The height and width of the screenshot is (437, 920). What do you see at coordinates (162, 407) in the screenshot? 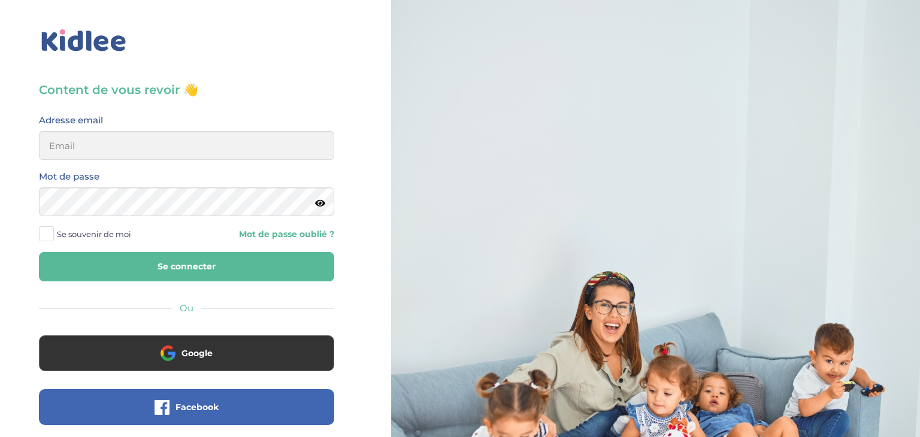
I see `img: facebook.png` at bounding box center [162, 407].